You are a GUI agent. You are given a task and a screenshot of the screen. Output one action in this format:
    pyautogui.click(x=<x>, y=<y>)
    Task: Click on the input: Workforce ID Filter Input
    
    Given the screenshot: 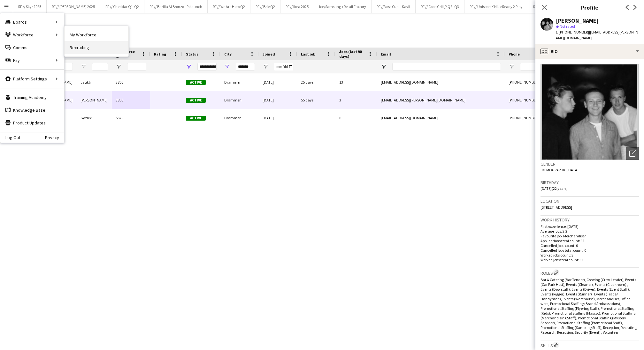 What is the action you would take?
    pyautogui.click(x=137, y=67)
    